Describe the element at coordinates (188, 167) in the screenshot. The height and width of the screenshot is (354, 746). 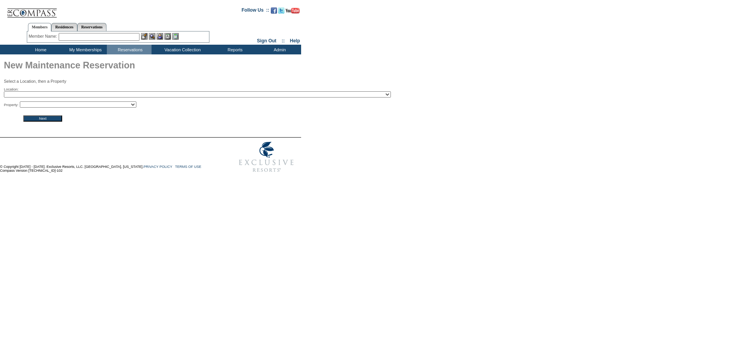
I see `a: TERMS OF USE` at that location.